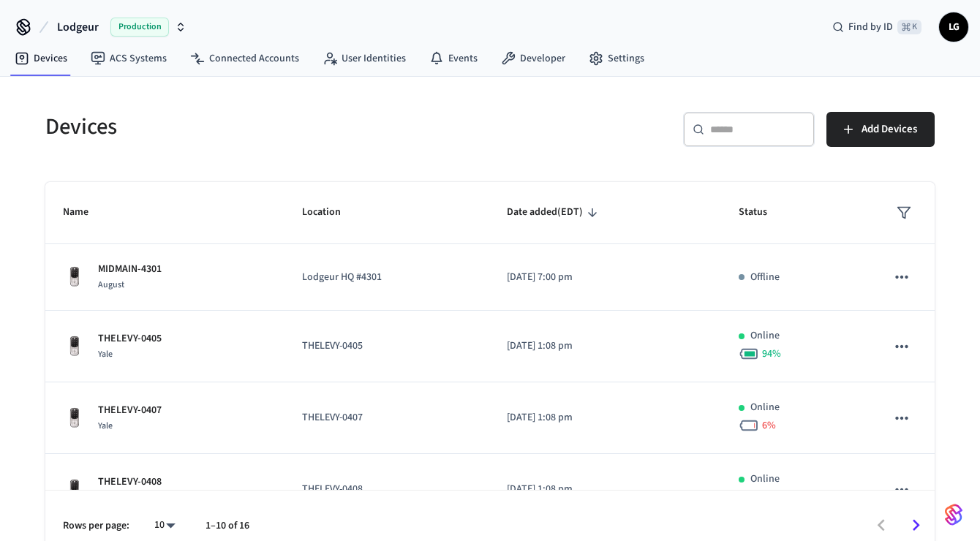 The height and width of the screenshot is (541, 980). What do you see at coordinates (164, 525) in the screenshot?
I see `div: 10` at bounding box center [164, 525].